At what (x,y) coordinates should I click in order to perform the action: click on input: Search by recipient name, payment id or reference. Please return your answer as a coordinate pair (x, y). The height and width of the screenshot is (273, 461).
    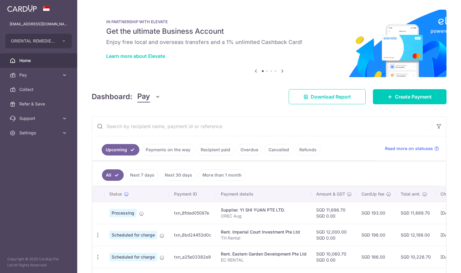
    Looking at the image, I should click on (262, 126).